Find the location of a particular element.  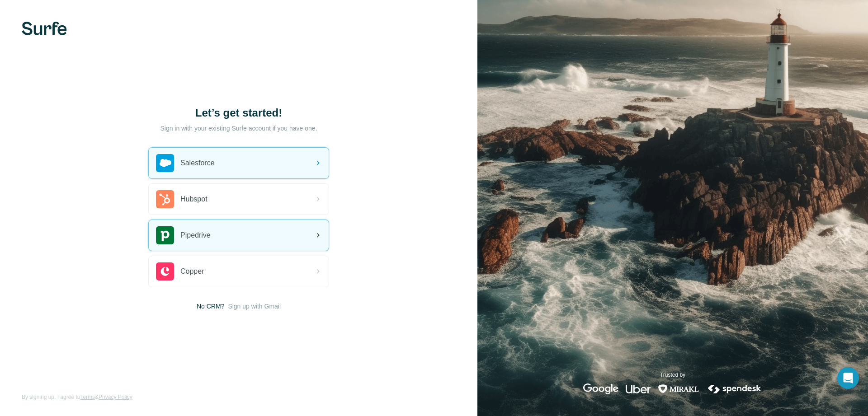

span: Hubspot is located at coordinates (194, 200).